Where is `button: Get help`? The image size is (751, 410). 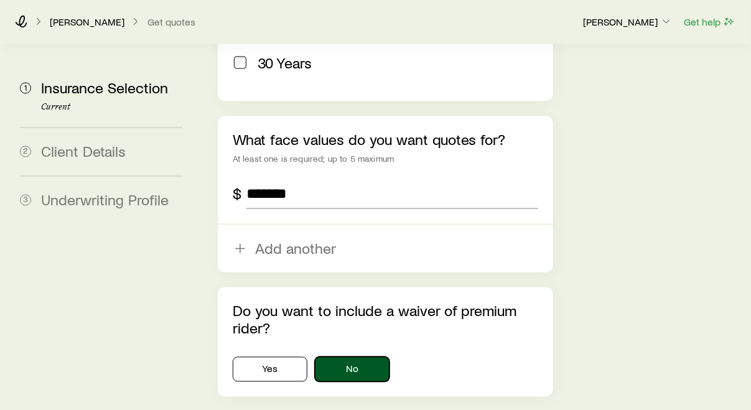
button: Get help is located at coordinates (709, 22).